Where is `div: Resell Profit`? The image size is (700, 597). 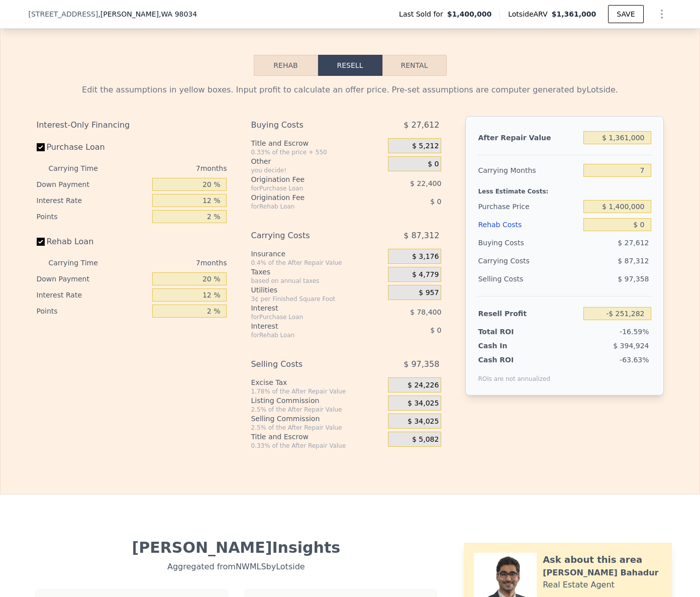 div: Resell Profit is located at coordinates (528, 314).